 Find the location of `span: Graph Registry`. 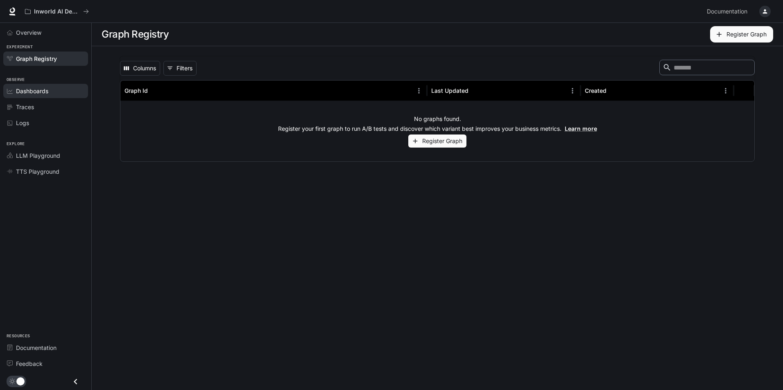

span: Graph Registry is located at coordinates (36, 59).